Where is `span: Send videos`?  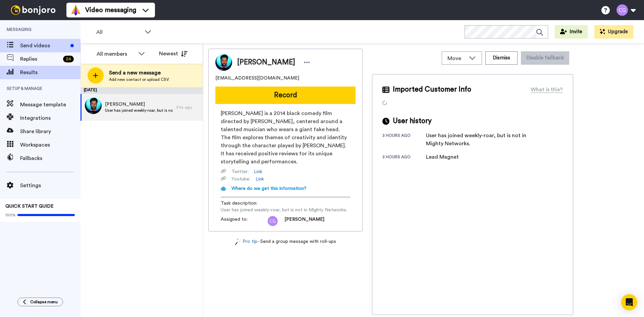 span: Send videos is located at coordinates (44, 45).